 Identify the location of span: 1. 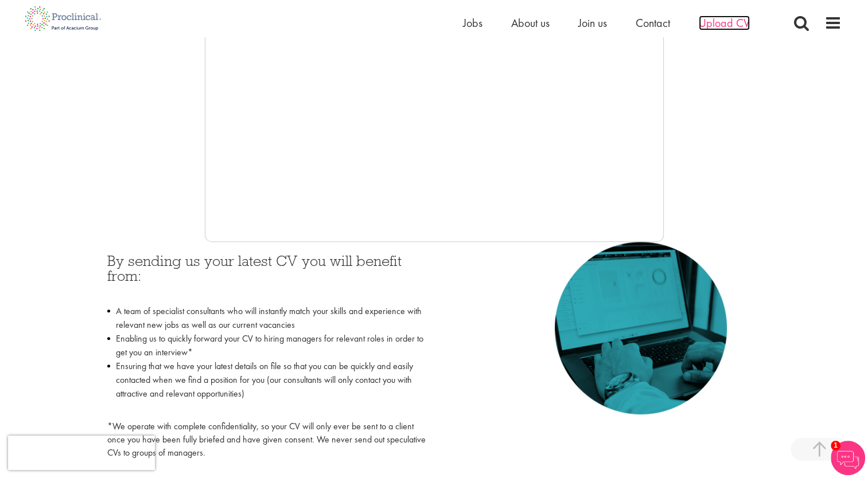
(835, 445).